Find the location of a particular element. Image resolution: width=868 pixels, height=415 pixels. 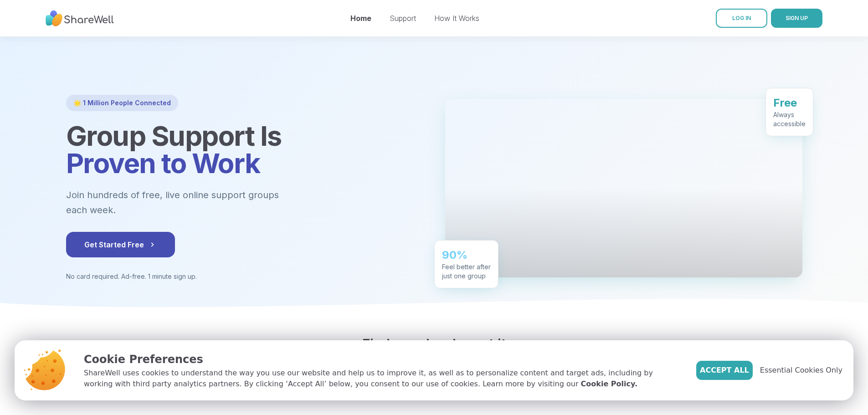

p: No card required. Ad-free. 1 minute sign up. is located at coordinates (244, 277).